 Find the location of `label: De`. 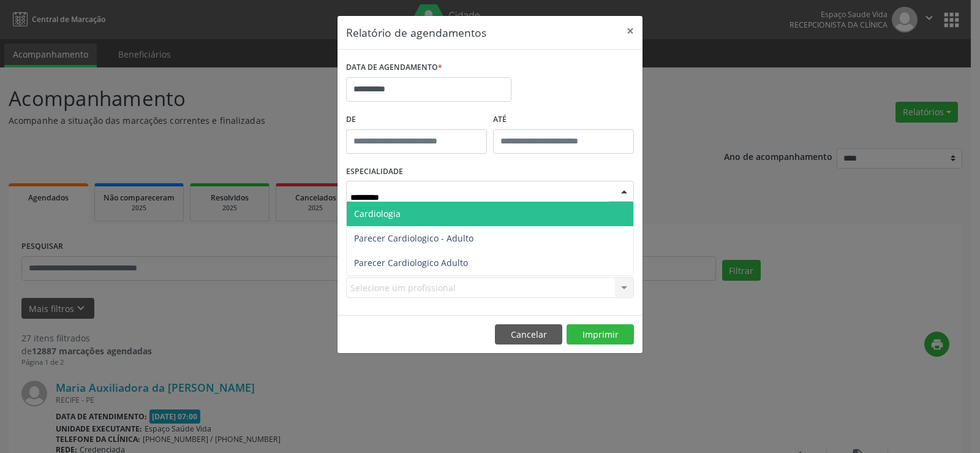

label: De is located at coordinates (416, 119).